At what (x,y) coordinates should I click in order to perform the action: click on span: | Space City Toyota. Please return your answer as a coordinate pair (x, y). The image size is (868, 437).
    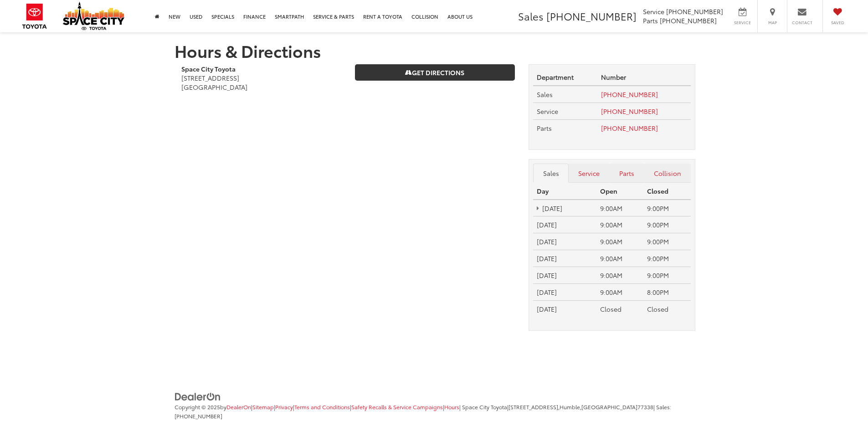
    Looking at the image, I should click on (483, 406).